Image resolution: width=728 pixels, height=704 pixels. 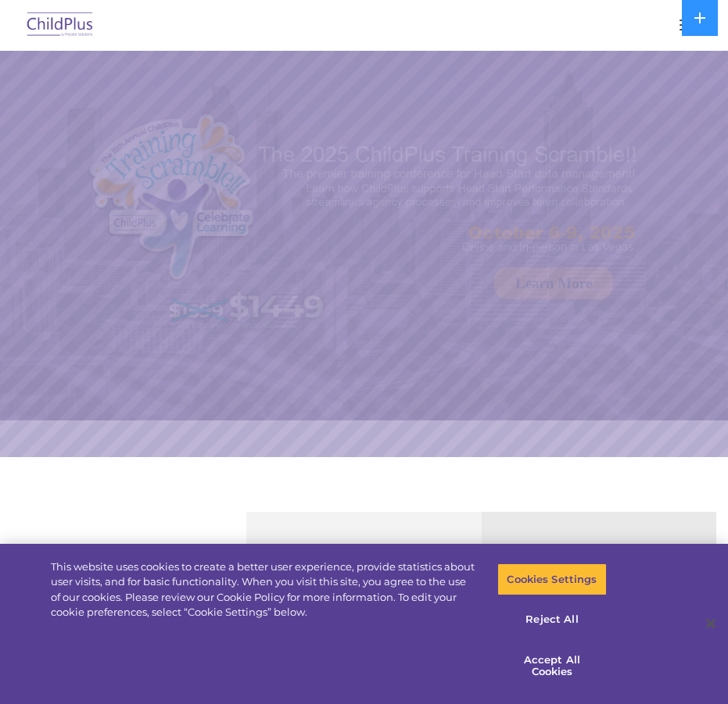 What do you see at coordinates (552, 580) in the screenshot?
I see `button: Cookies Settings` at bounding box center [552, 580].